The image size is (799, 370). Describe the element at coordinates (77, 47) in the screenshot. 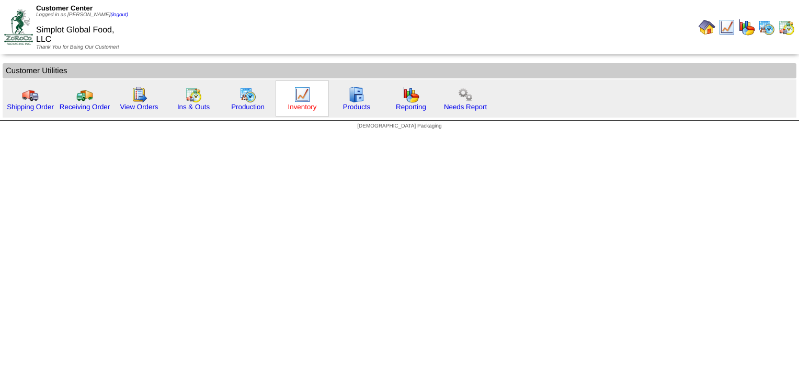

I see `span: Thank You for Being Our Customer!` at that location.